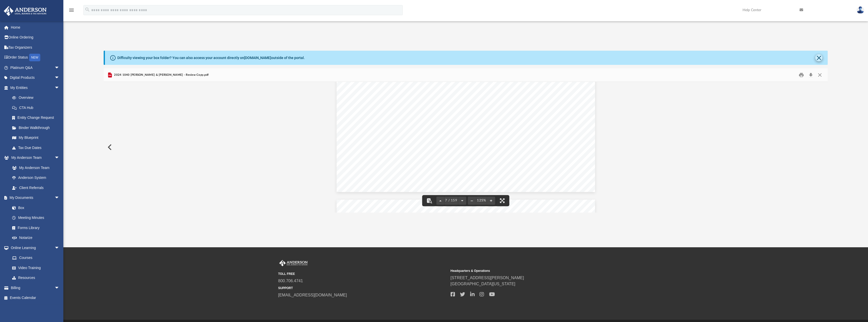 The height and width of the screenshot is (322, 868). What do you see at coordinates (72, 12) in the screenshot?
I see `a: menu` at bounding box center [72, 12].